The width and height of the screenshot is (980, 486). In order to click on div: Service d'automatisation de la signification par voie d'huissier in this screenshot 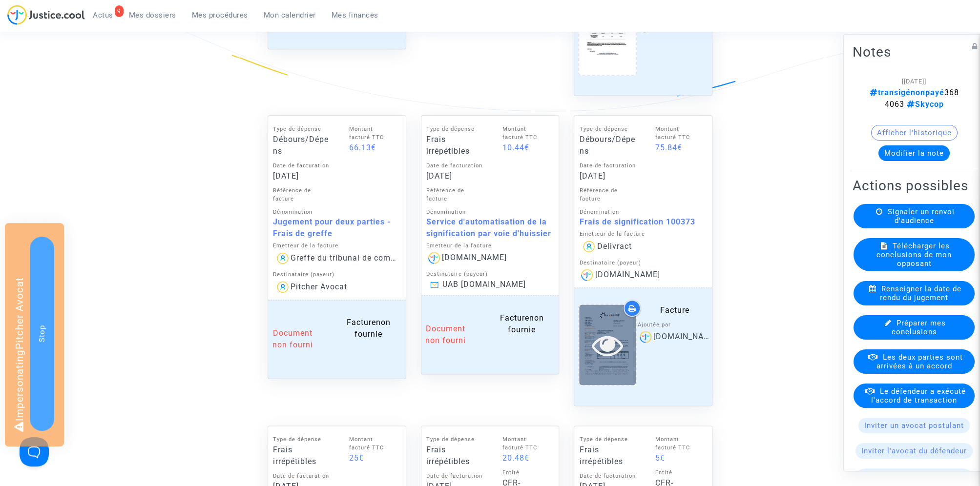, I will do `click(490, 228)`.